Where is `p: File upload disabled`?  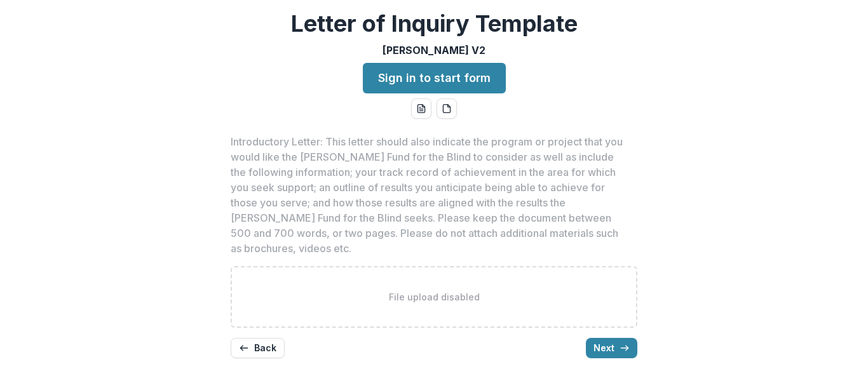 p: File upload disabled is located at coordinates (434, 297).